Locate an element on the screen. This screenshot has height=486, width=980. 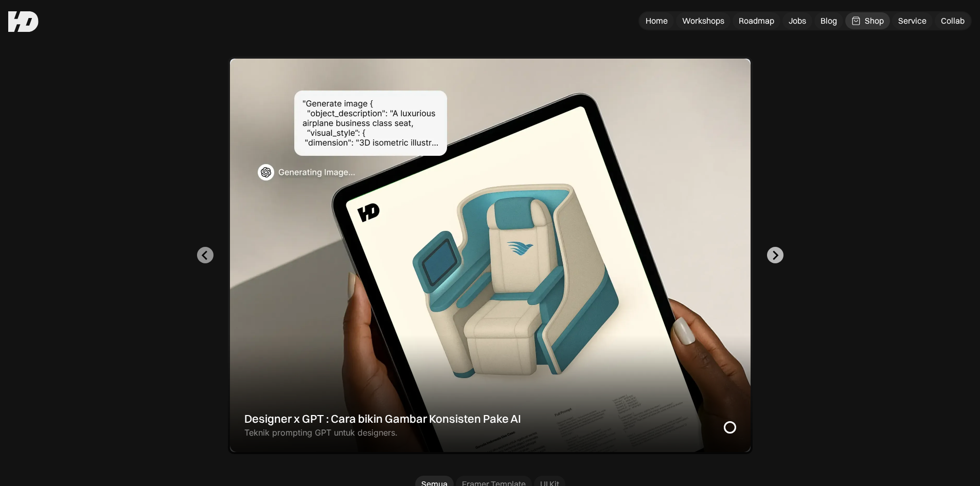
a: Roadmap is located at coordinates (756, 21).